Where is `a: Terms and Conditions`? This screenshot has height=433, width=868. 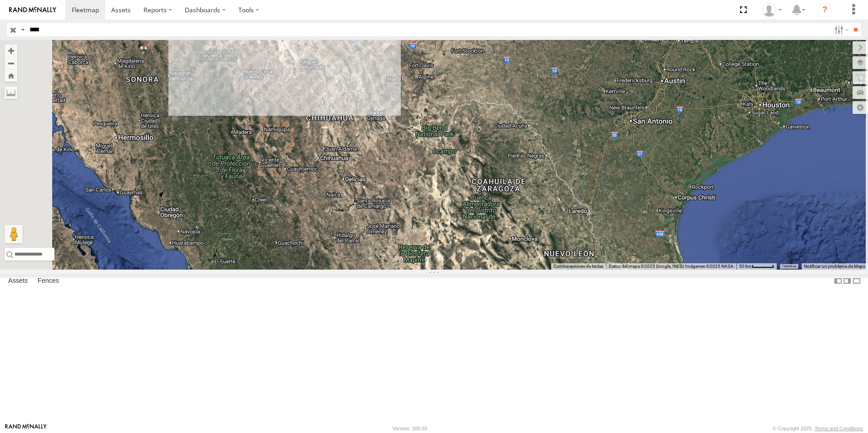
a: Terms and Conditions is located at coordinates (839, 429).